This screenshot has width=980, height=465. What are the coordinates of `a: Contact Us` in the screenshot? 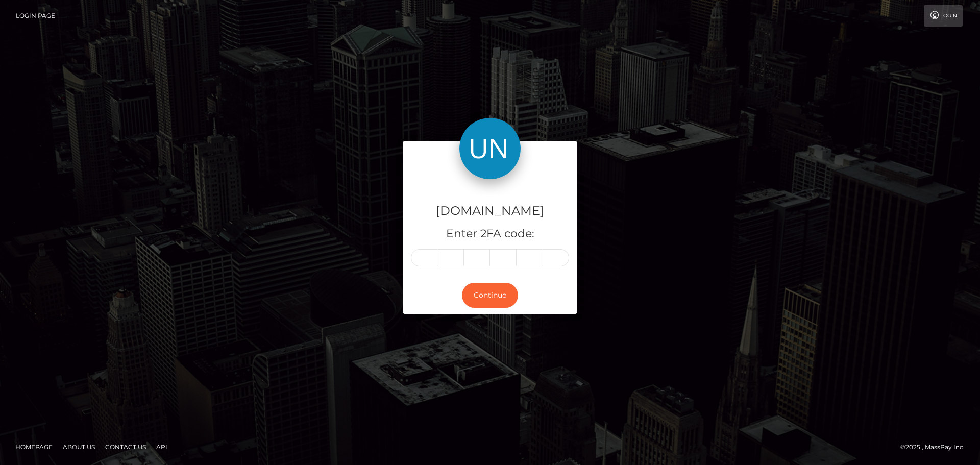 It's located at (126, 446).